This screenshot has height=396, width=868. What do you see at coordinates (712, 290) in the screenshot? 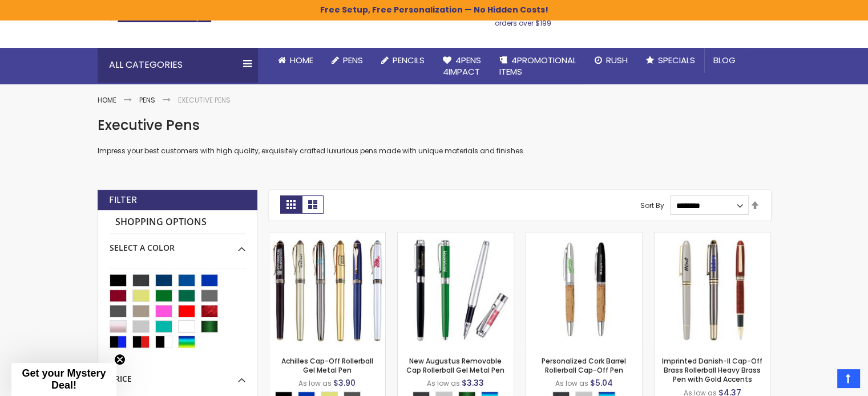
I see `img: Imprinted Danish-II Cap-Off Brass Rollerball Heavy Brass Pen with Gold Accents` at bounding box center [712, 290].